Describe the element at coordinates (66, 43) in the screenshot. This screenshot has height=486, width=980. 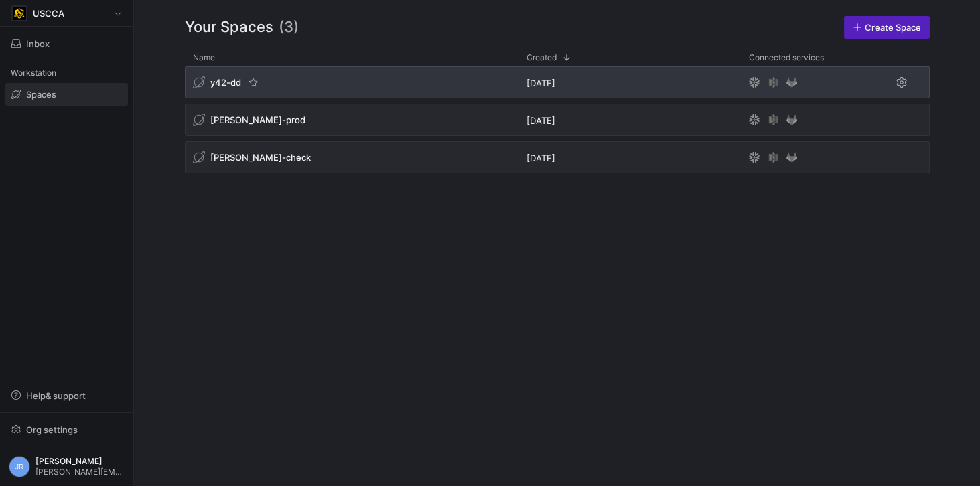
I see `button: Inbox` at that location.